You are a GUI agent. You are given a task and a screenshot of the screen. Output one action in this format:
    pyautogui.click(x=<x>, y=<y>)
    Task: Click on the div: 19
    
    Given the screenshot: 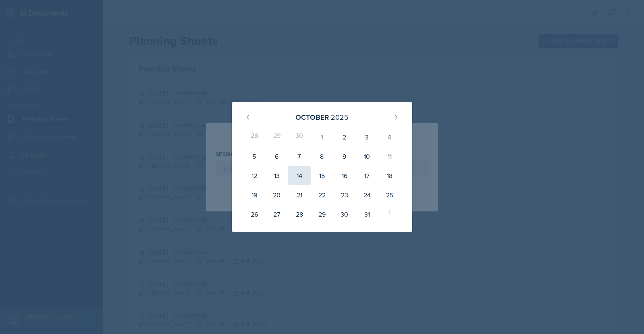 What is the action you would take?
    pyautogui.click(x=254, y=195)
    